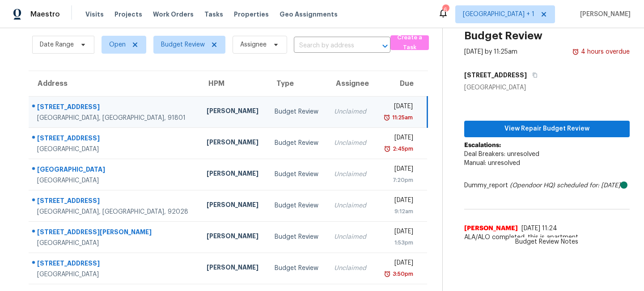 The image size is (644, 291). What do you see at coordinates (604, 52) in the screenshot?
I see `div: 4 hours overdue` at bounding box center [604, 52].